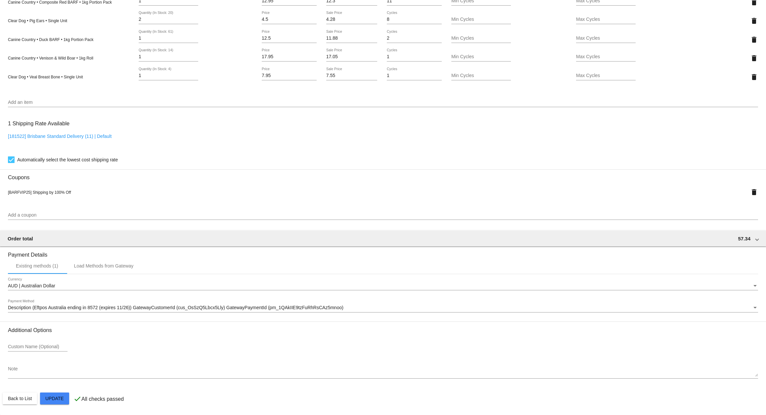 This screenshot has height=415, width=766. Describe the element at coordinates (67, 160) in the screenshot. I see `span: Automatically select the lowest cost shipping rate` at that location.